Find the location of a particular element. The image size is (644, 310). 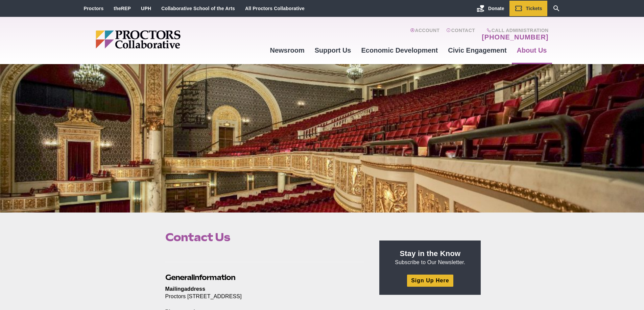

a: Support Us is located at coordinates (333, 50).